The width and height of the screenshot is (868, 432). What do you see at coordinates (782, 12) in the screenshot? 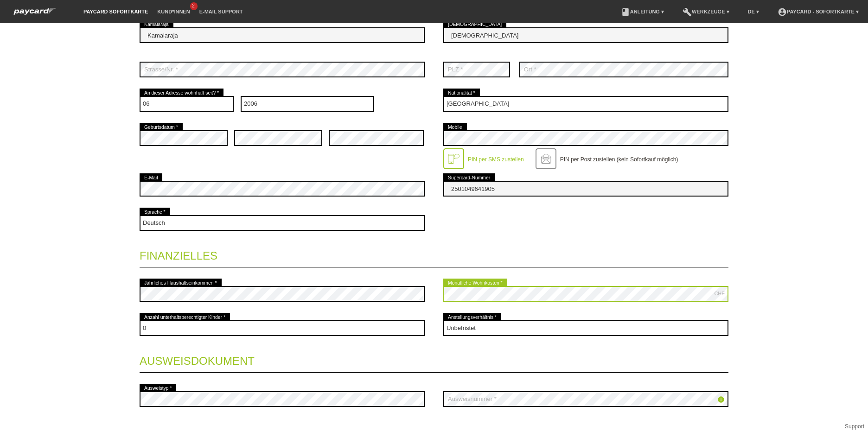
I see `i: account_circle` at bounding box center [782, 12].